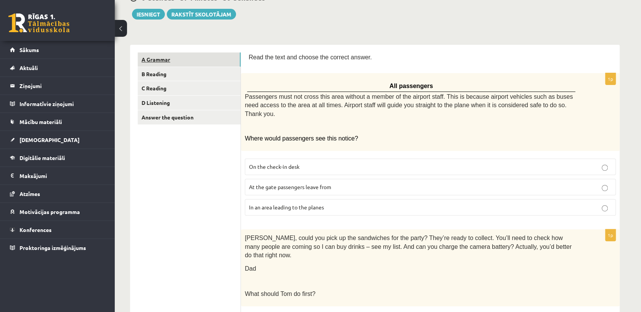 The image size is (641, 312). Describe the element at coordinates (280, 293) in the screenshot. I see `span: What should Tom do first?` at that location.